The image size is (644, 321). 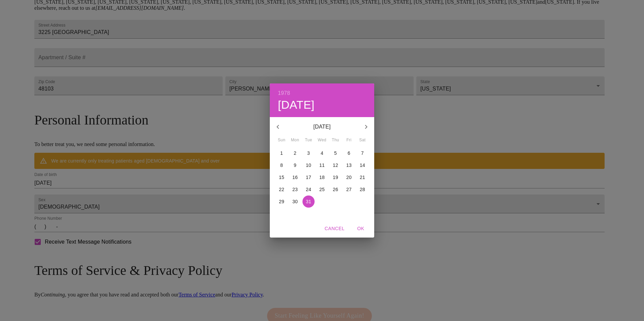 I want to click on button: 29, so click(x=281, y=202).